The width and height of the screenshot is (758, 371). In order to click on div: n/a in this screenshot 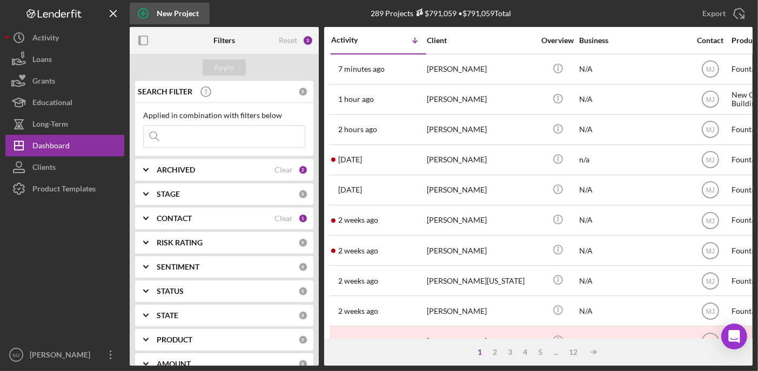, I will do `click(633, 160)`.